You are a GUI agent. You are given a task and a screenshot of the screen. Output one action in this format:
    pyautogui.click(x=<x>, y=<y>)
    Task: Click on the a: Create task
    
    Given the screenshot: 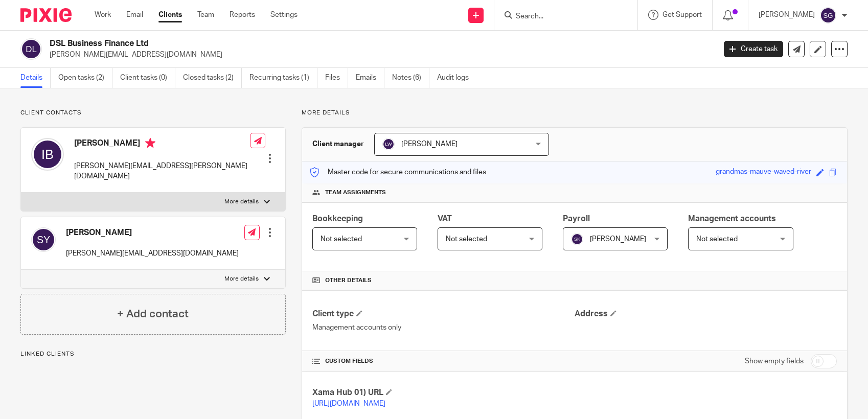 What is the action you would take?
    pyautogui.click(x=753, y=49)
    